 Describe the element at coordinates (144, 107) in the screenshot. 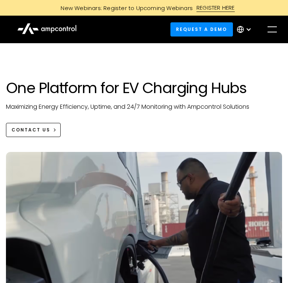

I see `p: Maximizing Energy Efficiency, Uptime, and 24/7 Monitoring with Ampcontrol Solutions` at that location.